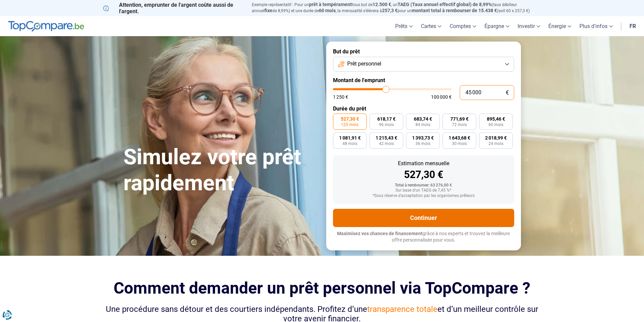 Image resolution: width=644 pixels, height=322 pixels. What do you see at coordinates (397, 8) in the screenshot?
I see `p: Exemple représentatif : Pour un tous but de , un (taux débiteur annuel de 8,99%) et une durée de ...` at bounding box center [397, 8].